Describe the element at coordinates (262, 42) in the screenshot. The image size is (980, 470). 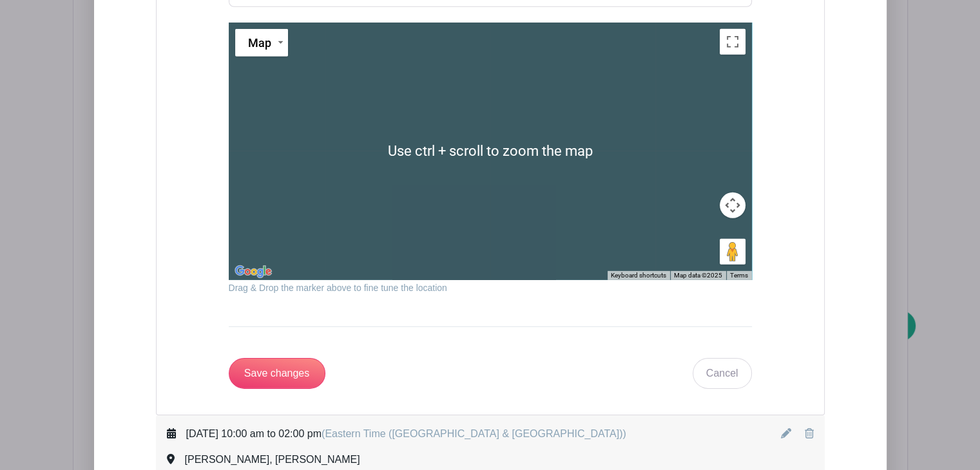
I see `button: Change map style` at that location.